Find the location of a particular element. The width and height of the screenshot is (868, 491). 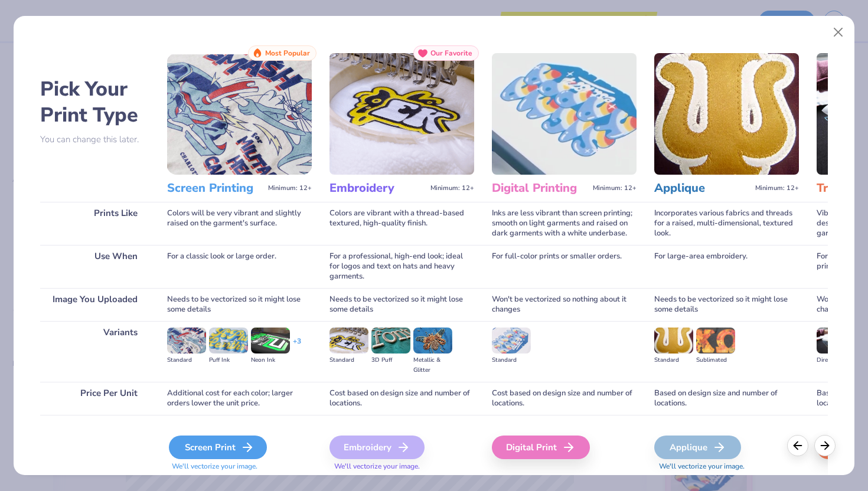

div: Metallic & Glitter is located at coordinates (433, 365).